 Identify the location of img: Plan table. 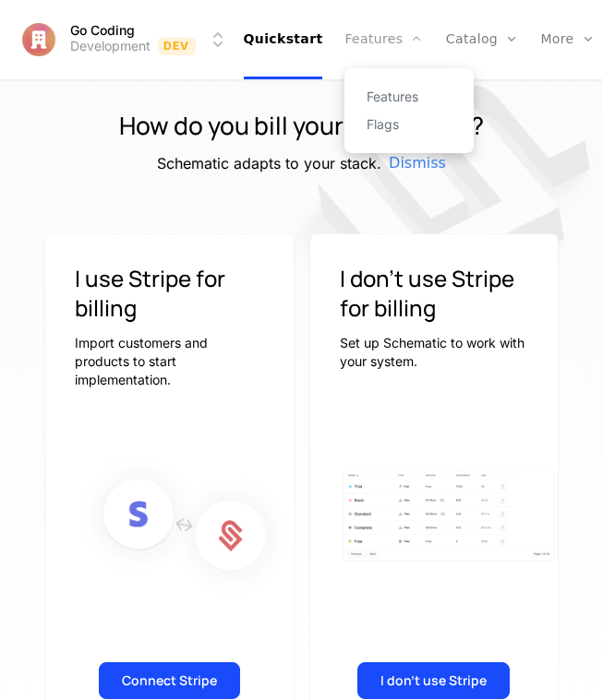
(449, 516).